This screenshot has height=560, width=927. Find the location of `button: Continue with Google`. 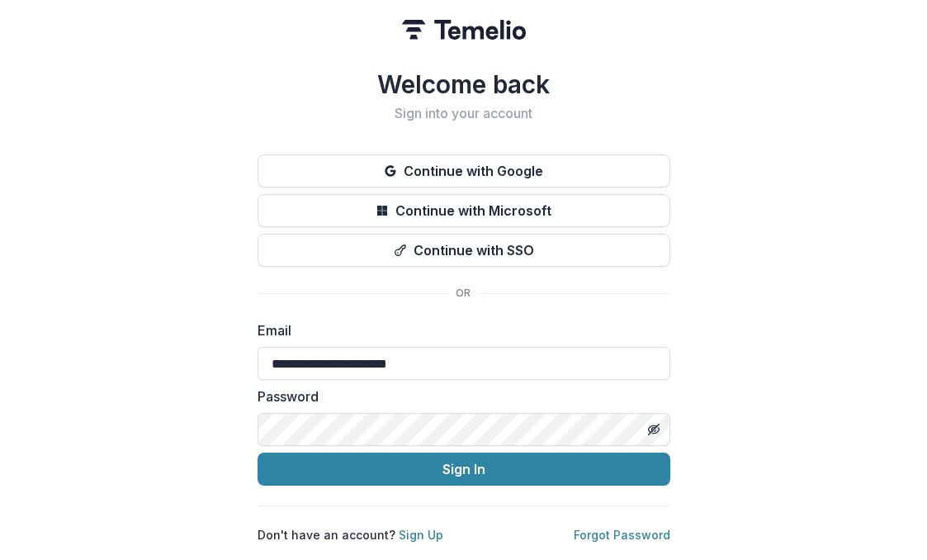

button: Continue with Google is located at coordinates (464, 170).